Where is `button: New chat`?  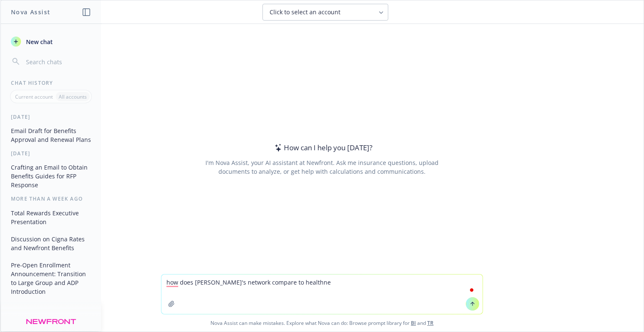
button: New chat is located at coordinates (51, 42).